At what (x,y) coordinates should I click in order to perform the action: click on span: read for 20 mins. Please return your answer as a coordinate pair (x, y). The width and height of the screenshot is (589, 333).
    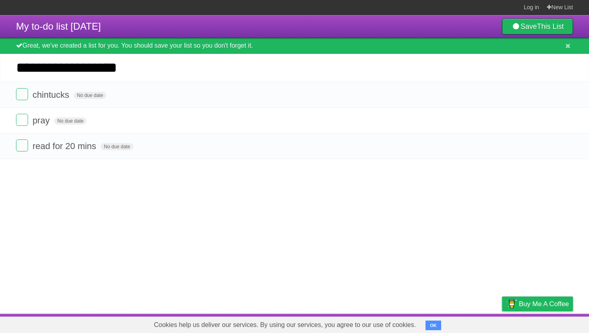
    Looking at the image, I should click on (65, 146).